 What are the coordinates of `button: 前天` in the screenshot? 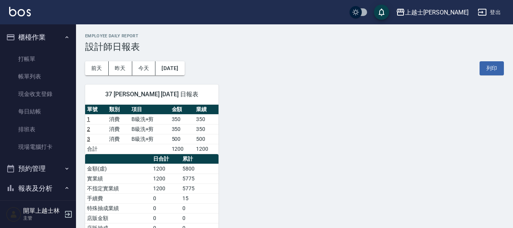 It's located at (97, 68).